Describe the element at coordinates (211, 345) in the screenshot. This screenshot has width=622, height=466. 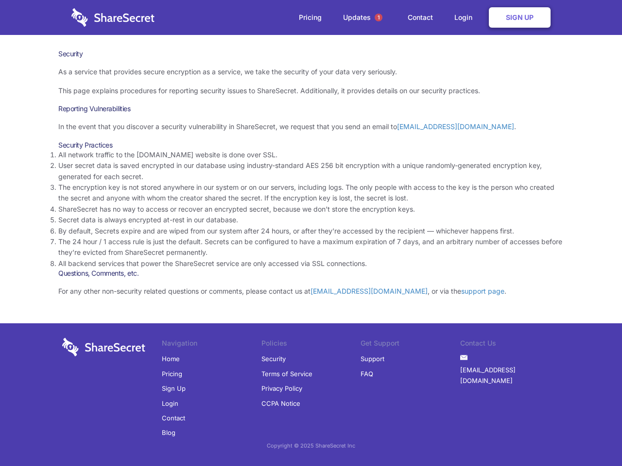
I see `li: Navigation` at that location.